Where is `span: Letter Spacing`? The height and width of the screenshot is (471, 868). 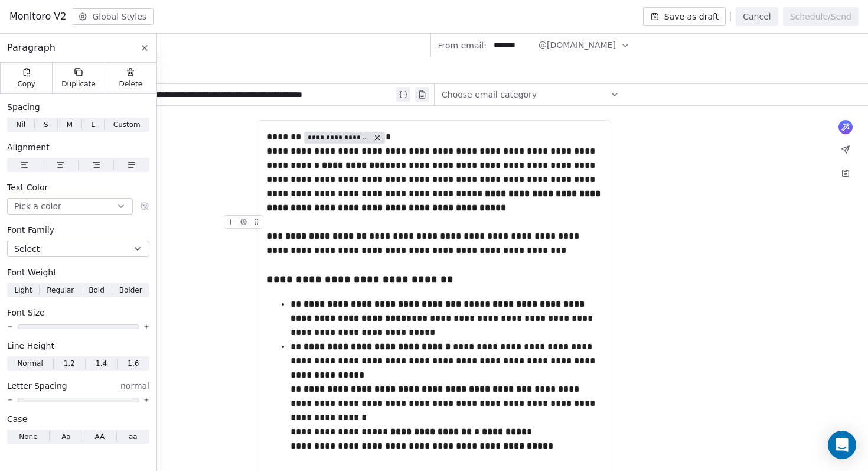 span: Letter Spacing is located at coordinates (37, 386).